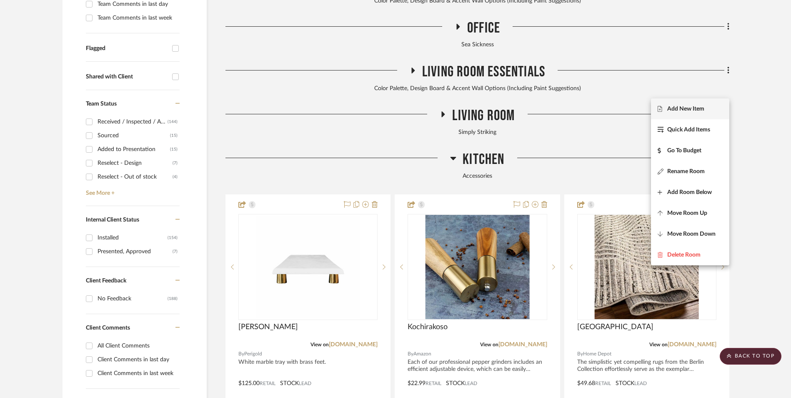 The height and width of the screenshot is (398, 791). I want to click on span: Add Room Below, so click(689, 192).